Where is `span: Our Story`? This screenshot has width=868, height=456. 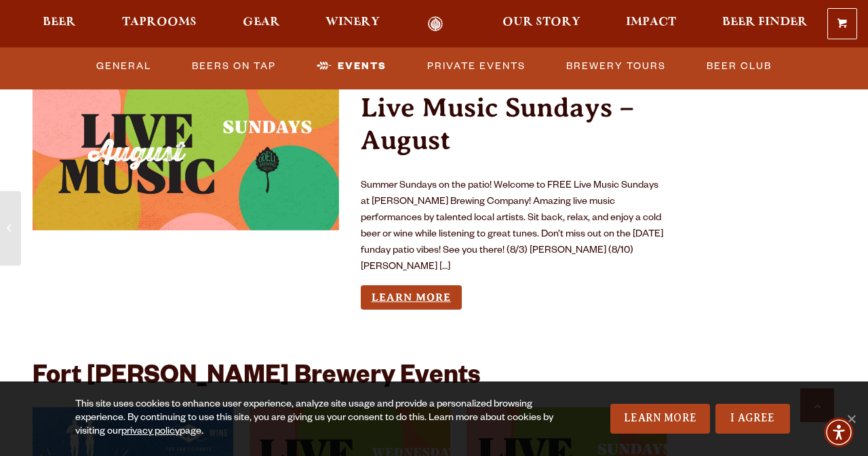 span: Our Story is located at coordinates (541, 22).